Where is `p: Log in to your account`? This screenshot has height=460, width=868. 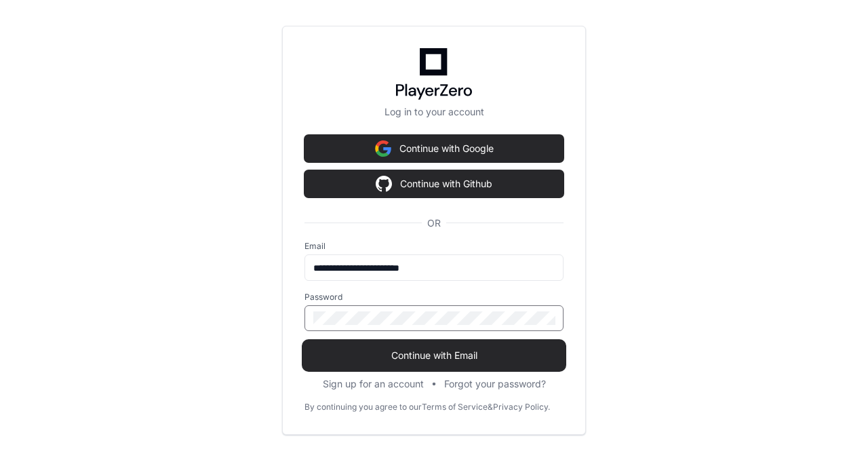
p: Log in to your account is located at coordinates (434, 112).